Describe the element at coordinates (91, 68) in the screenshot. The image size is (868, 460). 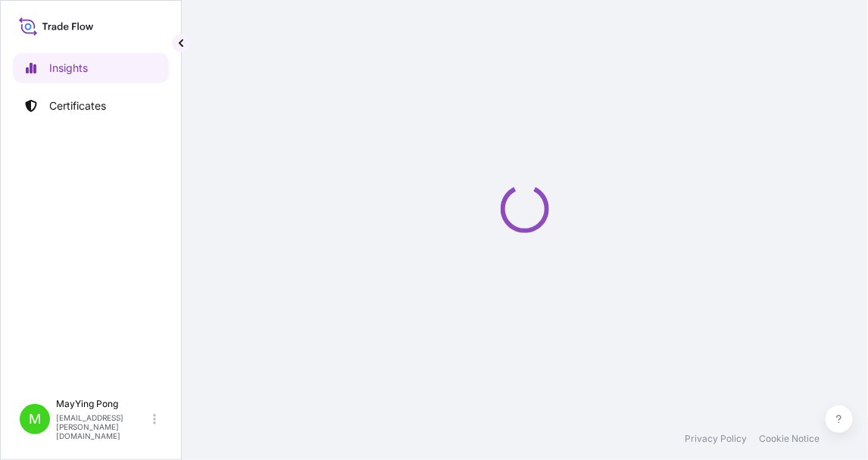
I see `a: Insights` at that location.